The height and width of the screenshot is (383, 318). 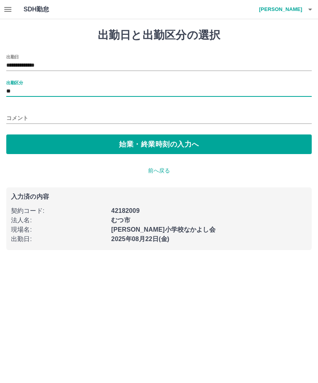 I want to click on p: 前へ戻る, so click(x=159, y=171).